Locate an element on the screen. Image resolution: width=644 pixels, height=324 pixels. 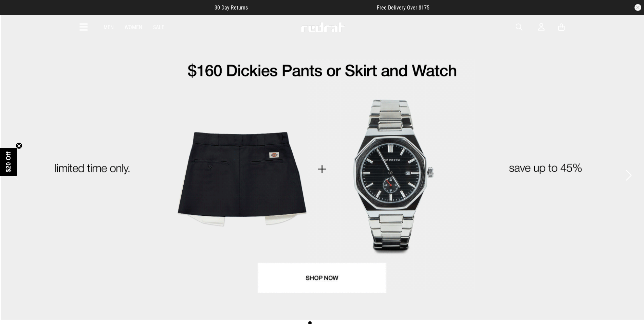
span: $20 Off is located at coordinates (9, 162).